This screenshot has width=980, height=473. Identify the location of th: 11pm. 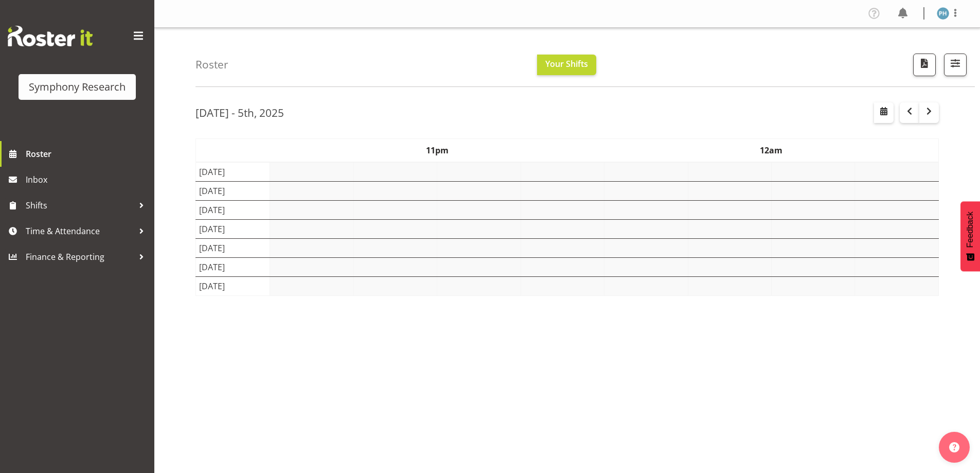
(437, 150).